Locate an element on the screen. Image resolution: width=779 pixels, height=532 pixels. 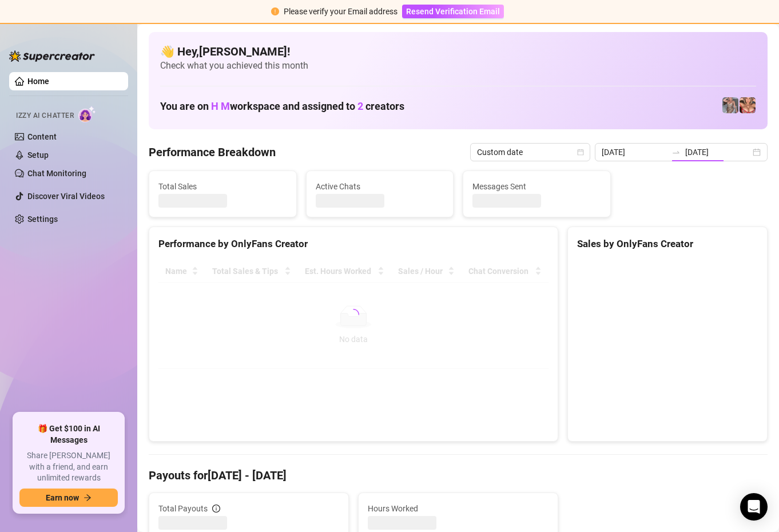
span: Check what you achieved this month is located at coordinates (458, 66).